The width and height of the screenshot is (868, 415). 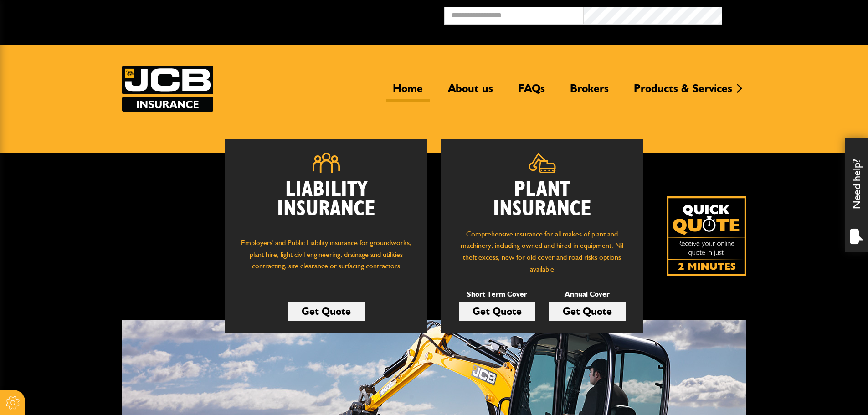 What do you see at coordinates (707, 236) in the screenshot?
I see `a: Get your insurance quote isn just 2-minutes` at bounding box center [707, 236].